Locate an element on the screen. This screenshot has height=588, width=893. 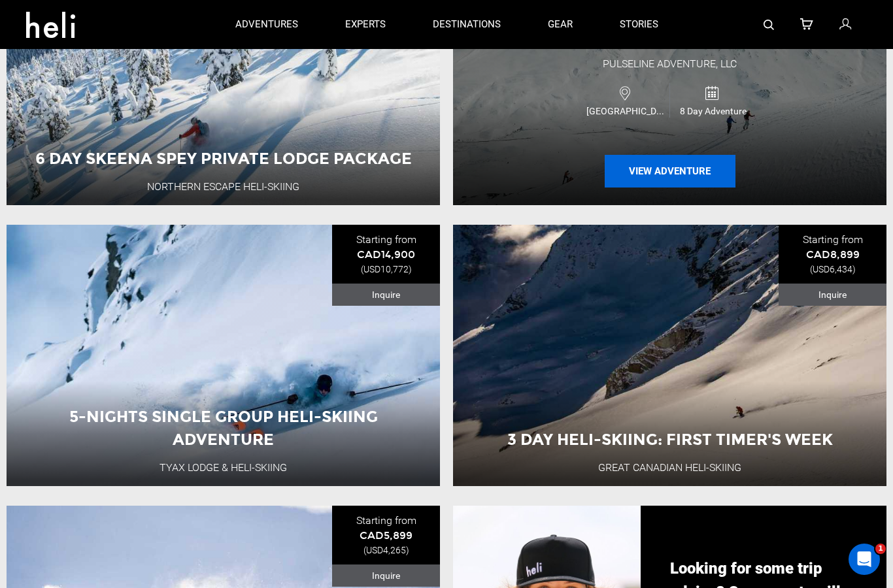
div: Pulseline Adventure, LLC is located at coordinates (669, 64).